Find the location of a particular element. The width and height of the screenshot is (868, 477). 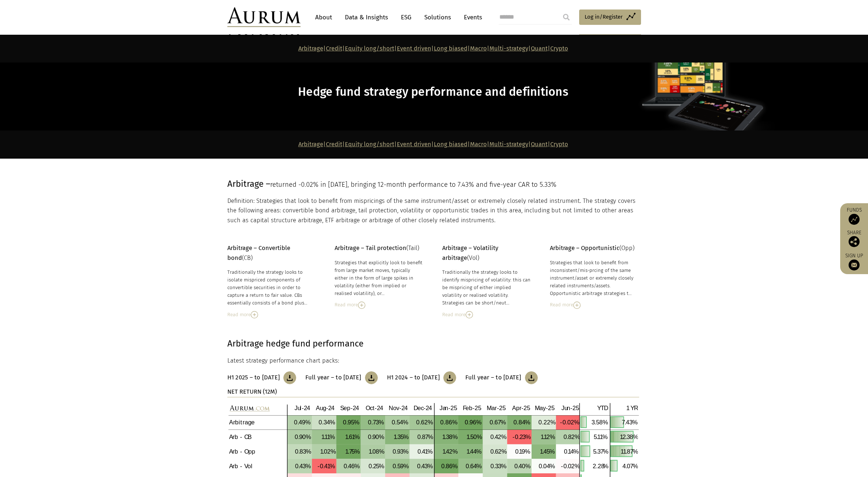

p: Definition: Strategies that look to benefit from mispricings of the same instrument/asset or extr... is located at coordinates (433, 211).